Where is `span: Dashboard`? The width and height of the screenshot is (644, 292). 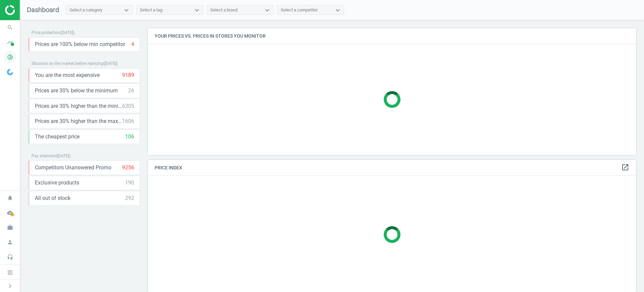 span: Dashboard is located at coordinates (43, 9).